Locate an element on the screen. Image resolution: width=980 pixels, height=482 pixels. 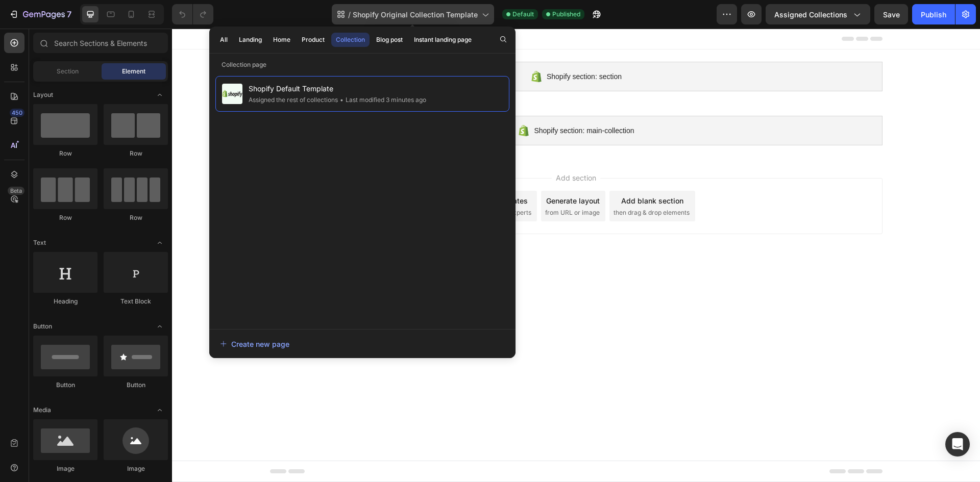
div: Last modified 3 minutes ago is located at coordinates (381, 100).